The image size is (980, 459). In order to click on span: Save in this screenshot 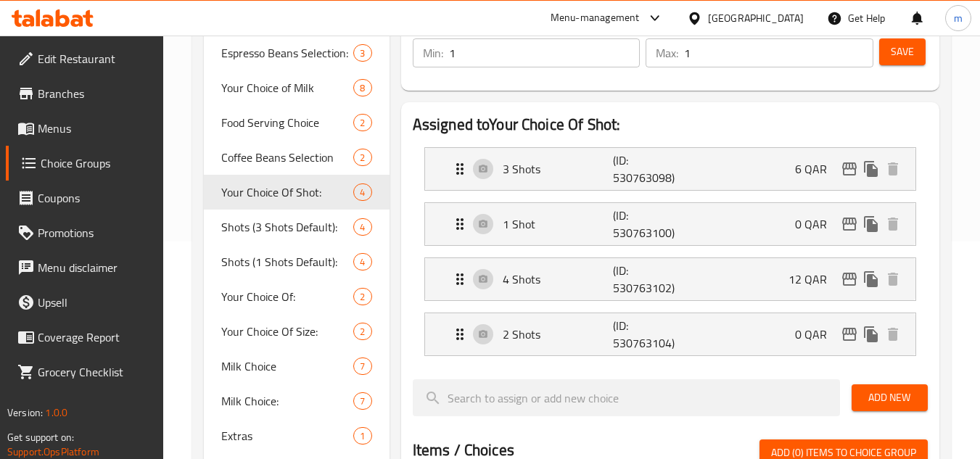, I will do `click(902, 51)`.